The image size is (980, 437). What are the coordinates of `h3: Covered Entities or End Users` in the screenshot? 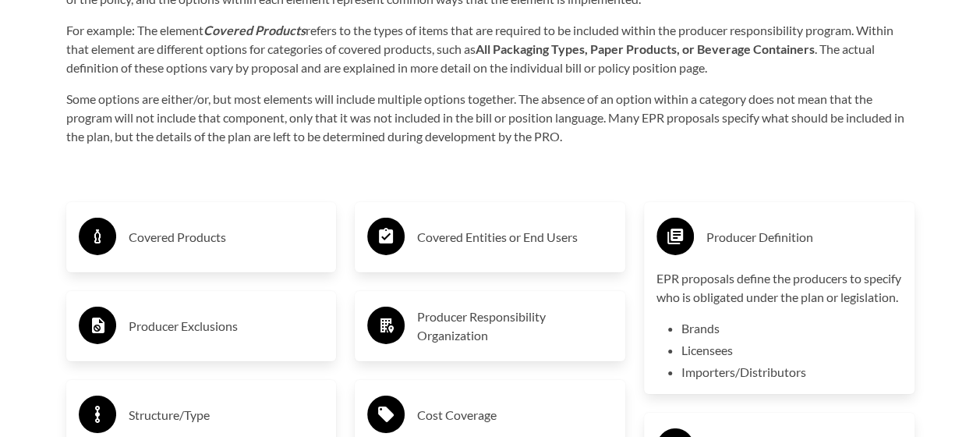 It's located at (514, 237).